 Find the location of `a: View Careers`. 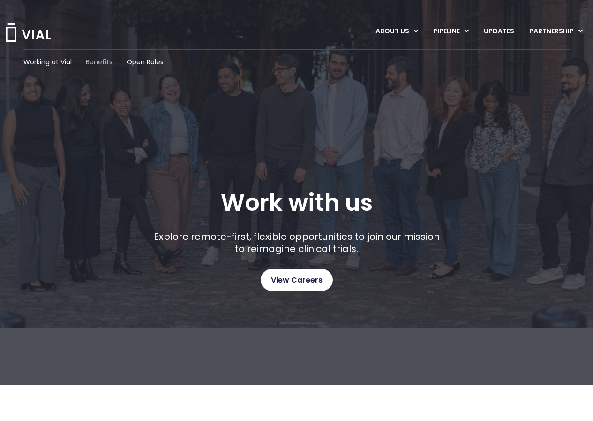

a: View Careers is located at coordinates (297, 279).